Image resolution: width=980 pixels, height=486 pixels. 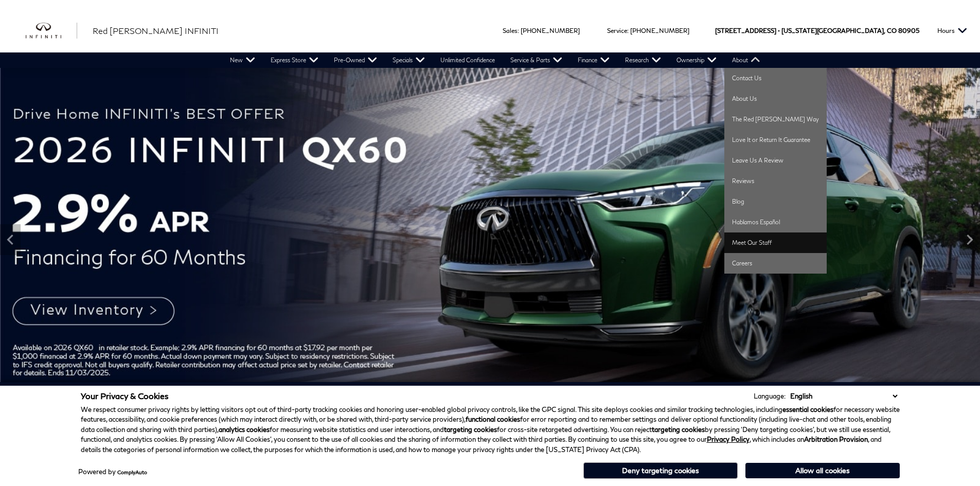 I want to click on div: Next, so click(x=970, y=240).